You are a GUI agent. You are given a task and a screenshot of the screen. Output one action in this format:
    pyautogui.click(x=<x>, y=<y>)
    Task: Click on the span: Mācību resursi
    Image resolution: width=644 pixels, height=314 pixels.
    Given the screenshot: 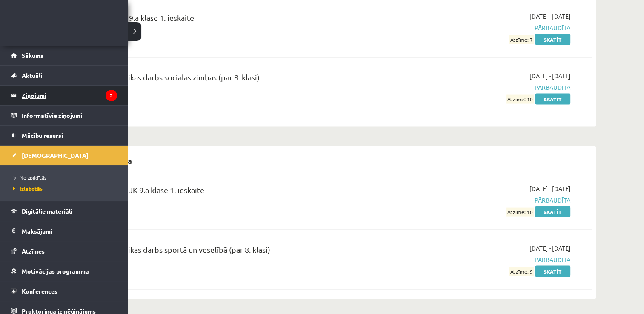 What is the action you would take?
    pyautogui.click(x=42, y=136)
    